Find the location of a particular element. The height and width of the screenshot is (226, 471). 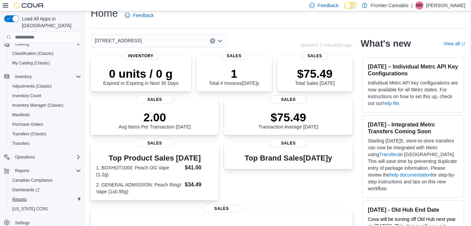

a: Purchase Orders is located at coordinates (28, 124).